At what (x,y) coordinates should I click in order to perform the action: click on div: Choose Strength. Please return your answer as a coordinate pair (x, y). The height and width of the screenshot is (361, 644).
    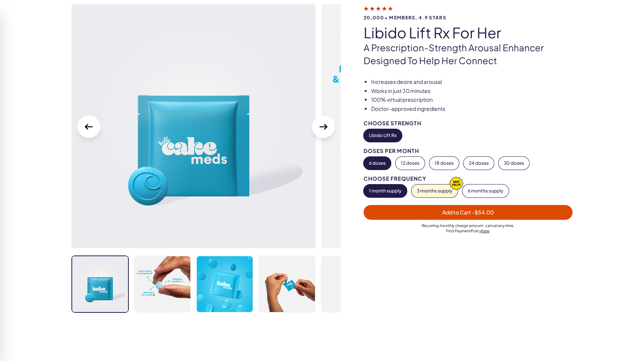
    Looking at the image, I should click on (468, 123).